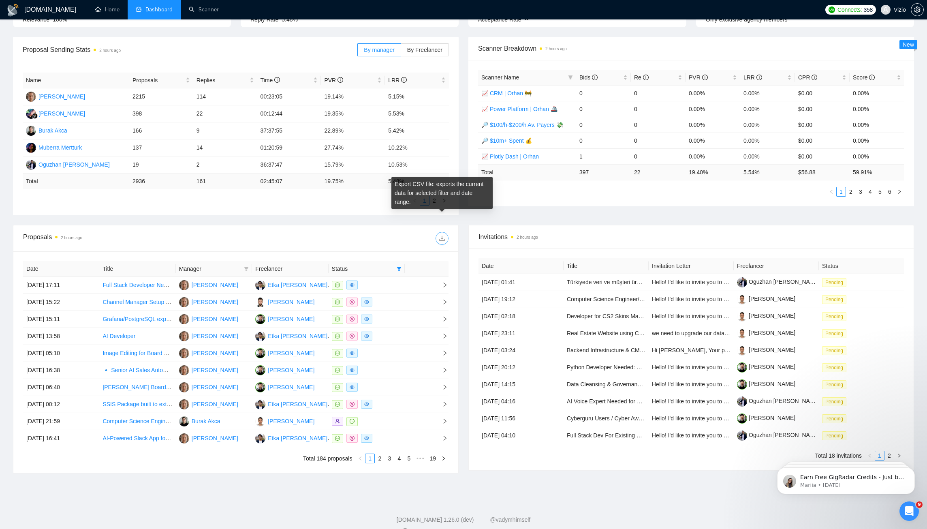  Describe the element at coordinates (871, 192) in the screenshot. I see `li: 4` at that location.